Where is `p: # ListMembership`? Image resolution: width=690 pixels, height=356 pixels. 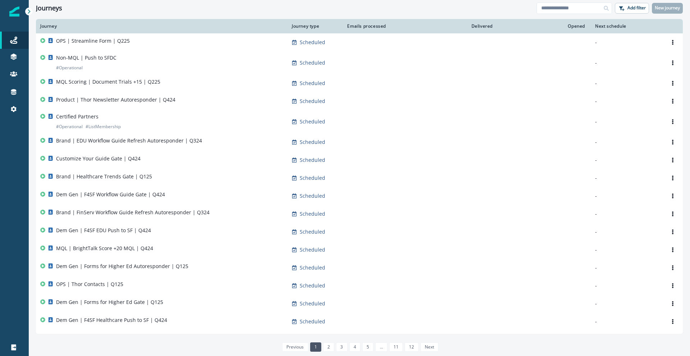
p: # ListMembership is located at coordinates (103, 127).